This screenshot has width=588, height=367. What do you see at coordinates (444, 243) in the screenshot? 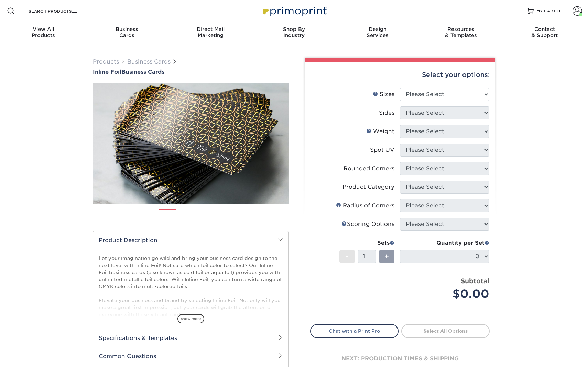
I see `div: Quantity per Set` at bounding box center [444, 243].